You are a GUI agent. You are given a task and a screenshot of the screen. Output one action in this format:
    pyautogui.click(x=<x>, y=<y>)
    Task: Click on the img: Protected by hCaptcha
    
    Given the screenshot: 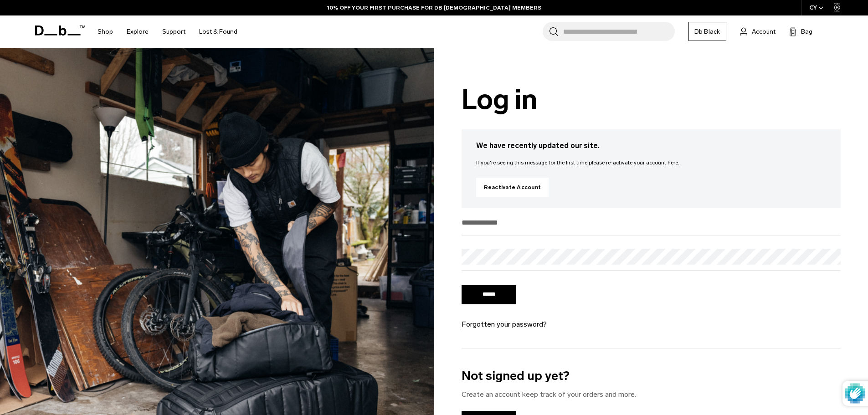 What is the action you would take?
    pyautogui.click(x=855, y=393)
    